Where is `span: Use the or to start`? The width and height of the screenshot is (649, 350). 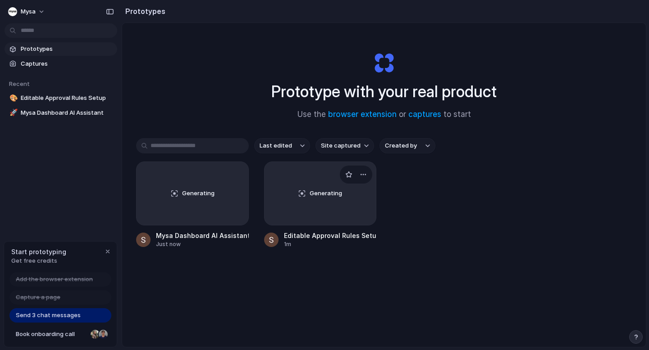 span: Use the or to start is located at coordinates (384, 115).